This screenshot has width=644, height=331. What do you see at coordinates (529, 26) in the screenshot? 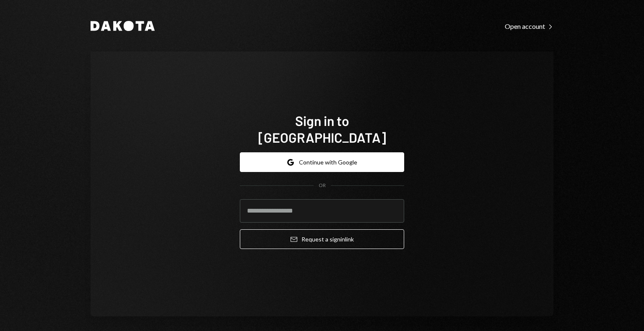
I see `div: Open account` at bounding box center [529, 26].